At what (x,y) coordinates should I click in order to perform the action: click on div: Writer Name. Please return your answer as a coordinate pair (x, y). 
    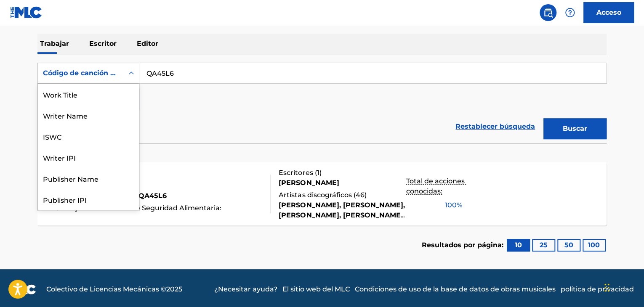
    Looking at the image, I should click on (88, 115).